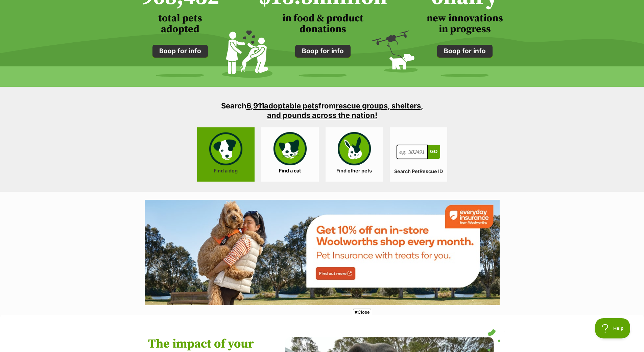  I want to click on label: Search PetRescue ID, so click(418, 171).